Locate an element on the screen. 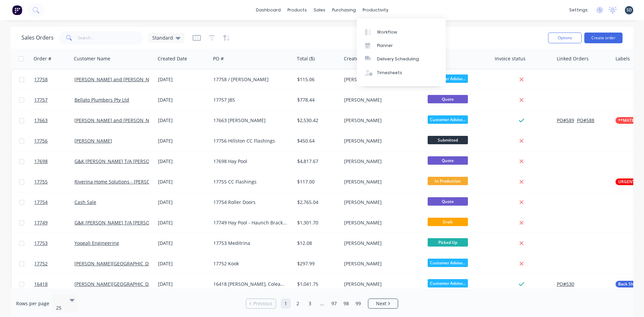  span: Customer Advise... is located at coordinates (448, 79).